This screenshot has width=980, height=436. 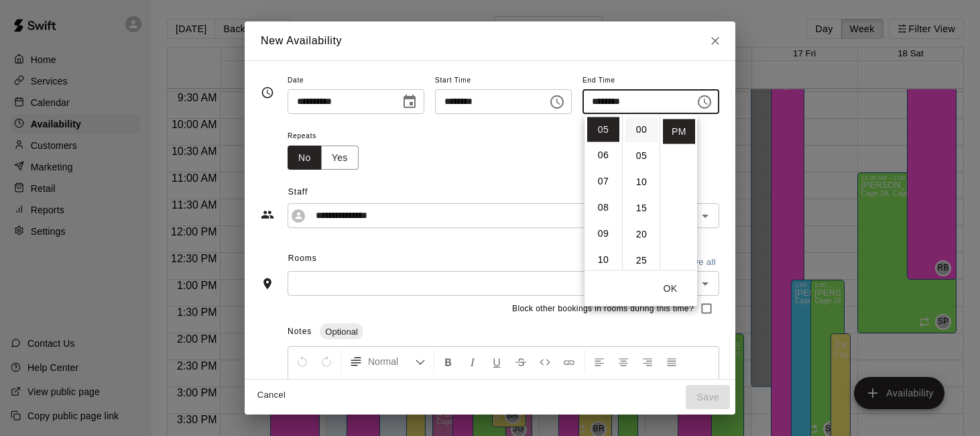 I want to click on li: 15 minutes, so click(x=642, y=208).